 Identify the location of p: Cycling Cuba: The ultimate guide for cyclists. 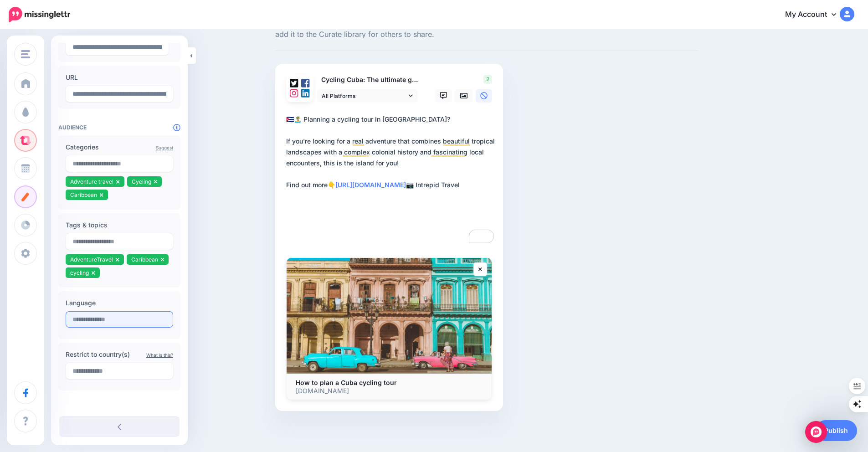
(368, 80).